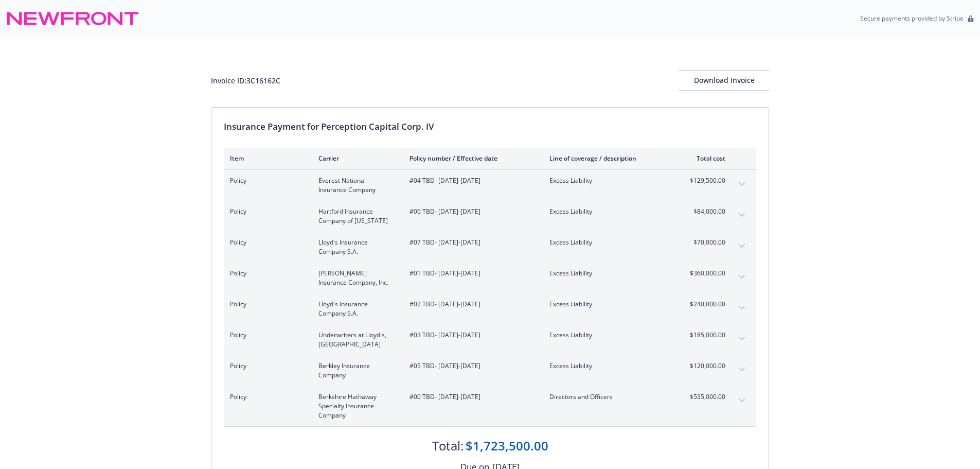  What do you see at coordinates (355, 185) in the screenshot?
I see `span: Everest National Insurance Company` at bounding box center [355, 185].